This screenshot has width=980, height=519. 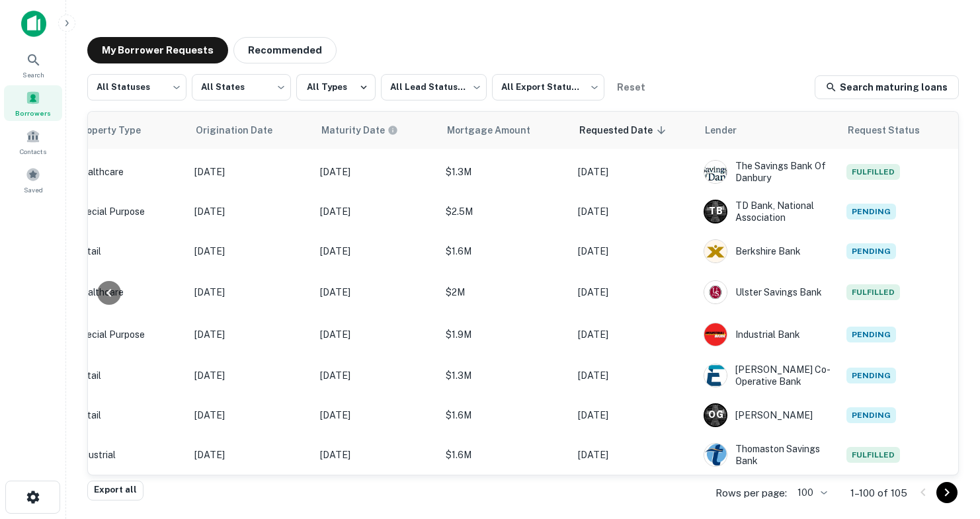 What do you see at coordinates (768, 212) in the screenshot?
I see `div: TD Bank, National Association` at bounding box center [768, 212].